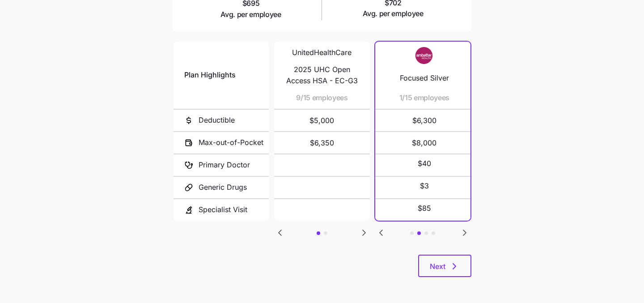 The image size is (644, 303). Describe the element at coordinates (223, 187) in the screenshot. I see `span: Generic Drugs` at that location.